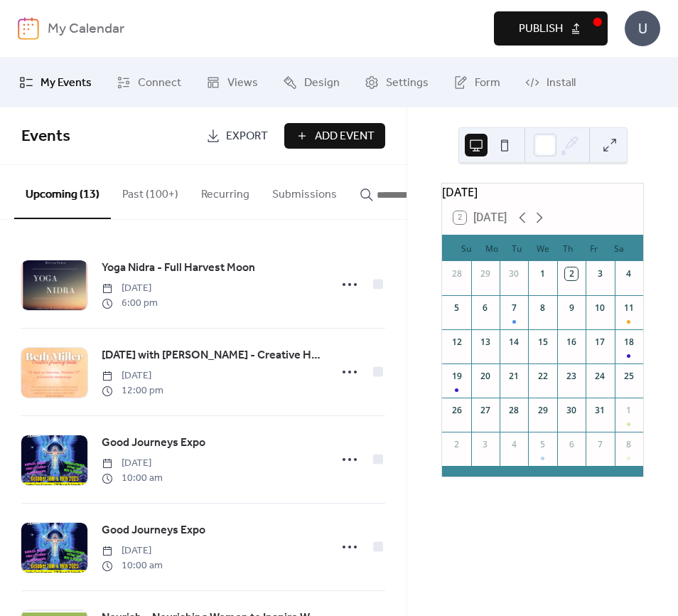 The image size is (678, 616). Describe the element at coordinates (86, 29) in the screenshot. I see `b: My Calendar` at that location.